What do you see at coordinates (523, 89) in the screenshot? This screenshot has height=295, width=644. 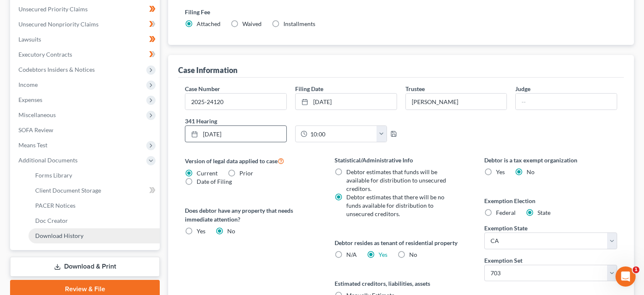 I see `label: Judge` at bounding box center [523, 89].